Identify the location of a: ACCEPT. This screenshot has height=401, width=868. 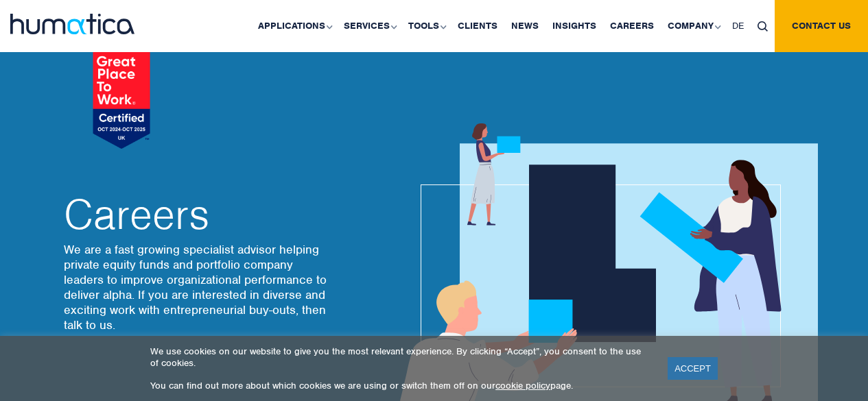
(692, 368).